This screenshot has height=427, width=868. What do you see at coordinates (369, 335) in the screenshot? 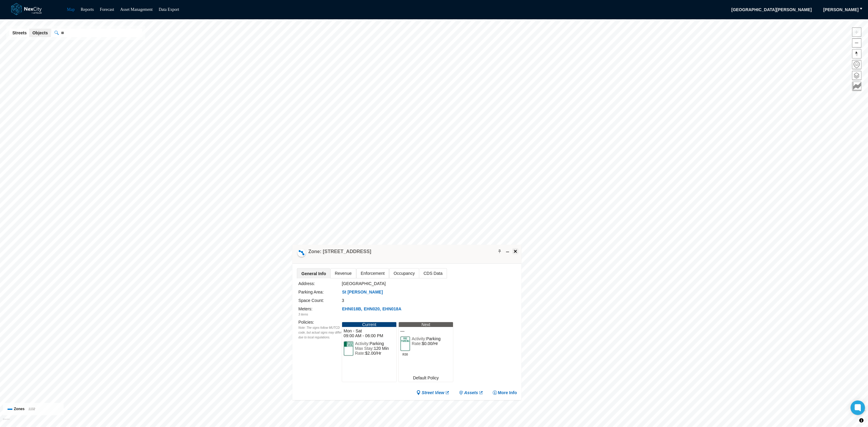
I see `span: 09:00 AM - 06:00 PM` at bounding box center [369, 335].